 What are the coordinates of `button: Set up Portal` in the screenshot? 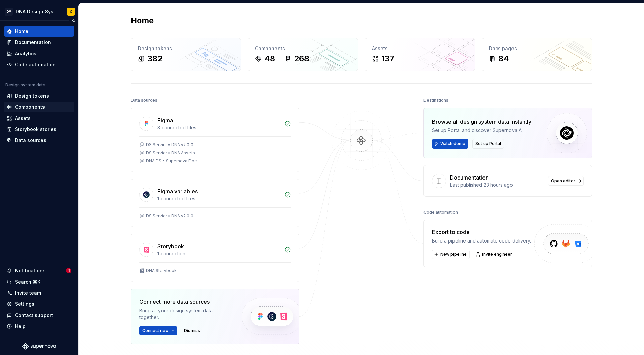 It's located at (488, 144).